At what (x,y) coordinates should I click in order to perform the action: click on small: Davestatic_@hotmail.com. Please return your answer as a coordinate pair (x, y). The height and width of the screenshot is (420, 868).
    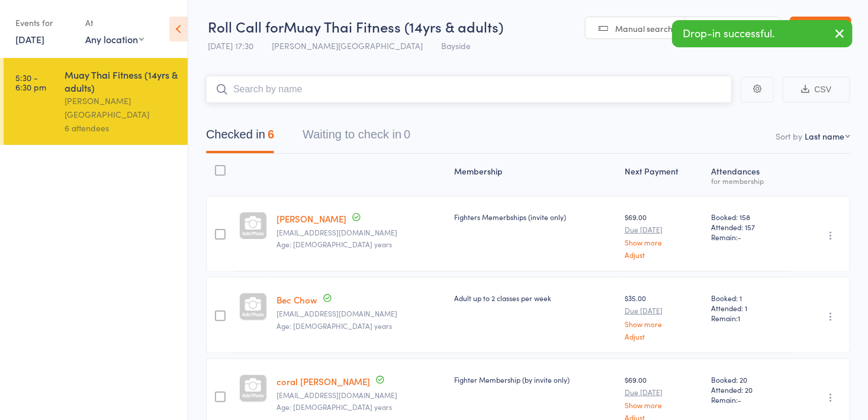
    Looking at the image, I should click on (361, 232).